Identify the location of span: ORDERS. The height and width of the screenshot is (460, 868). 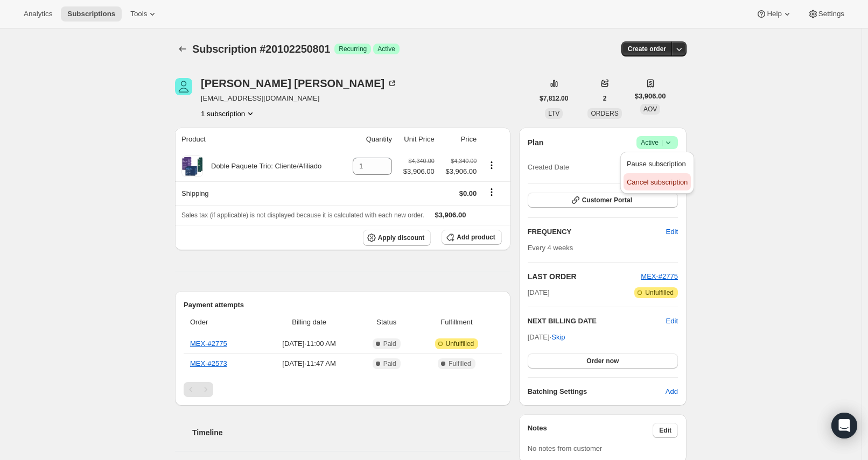
(604, 113).